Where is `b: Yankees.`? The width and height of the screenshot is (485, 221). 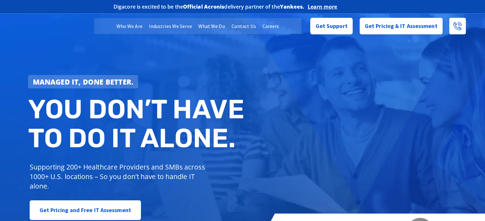 b: Yankees. is located at coordinates (292, 7).